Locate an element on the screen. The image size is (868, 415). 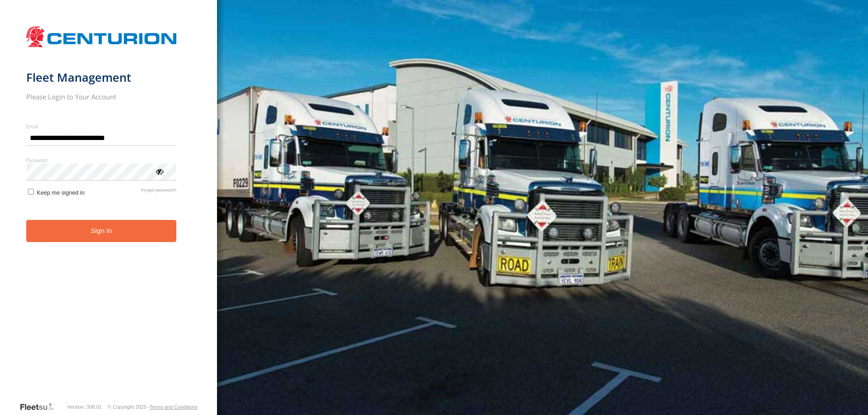
span: Keep me signed in is located at coordinates (61, 192).